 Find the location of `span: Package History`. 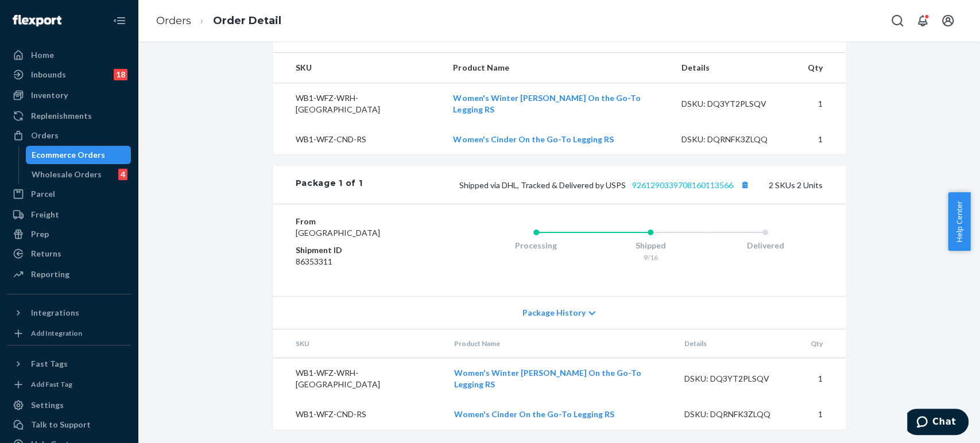

span: Package History is located at coordinates (554, 312).